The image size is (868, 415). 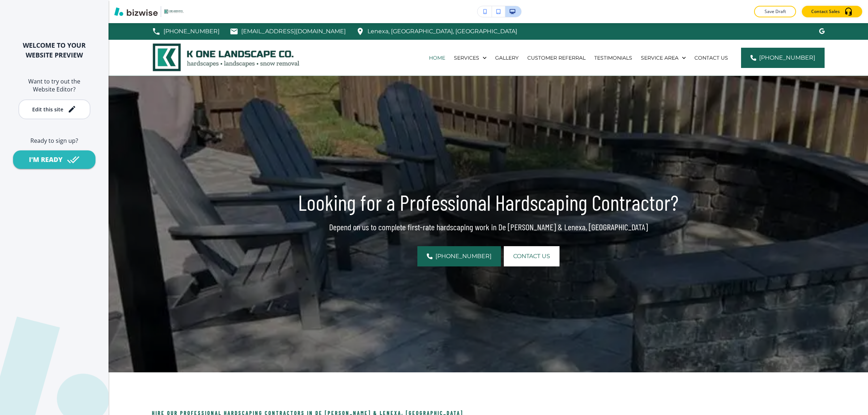 I want to click on p: Service Area, so click(x=659, y=58).